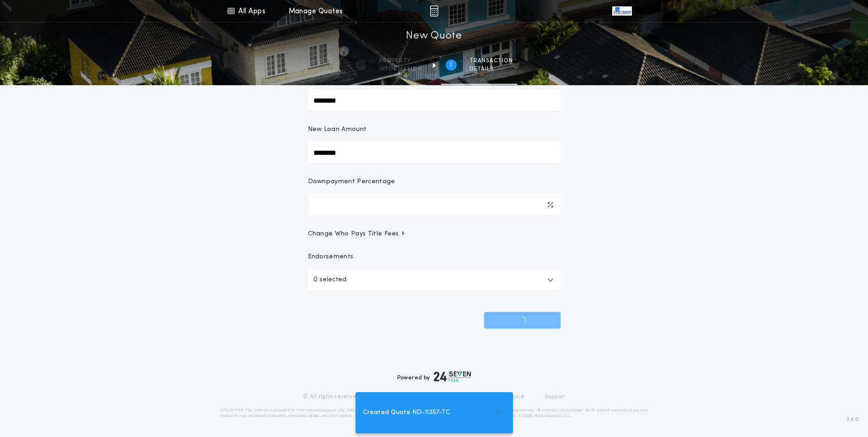 The width and height of the screenshot is (868, 437). I want to click on div: Powered by, so click(434, 376).